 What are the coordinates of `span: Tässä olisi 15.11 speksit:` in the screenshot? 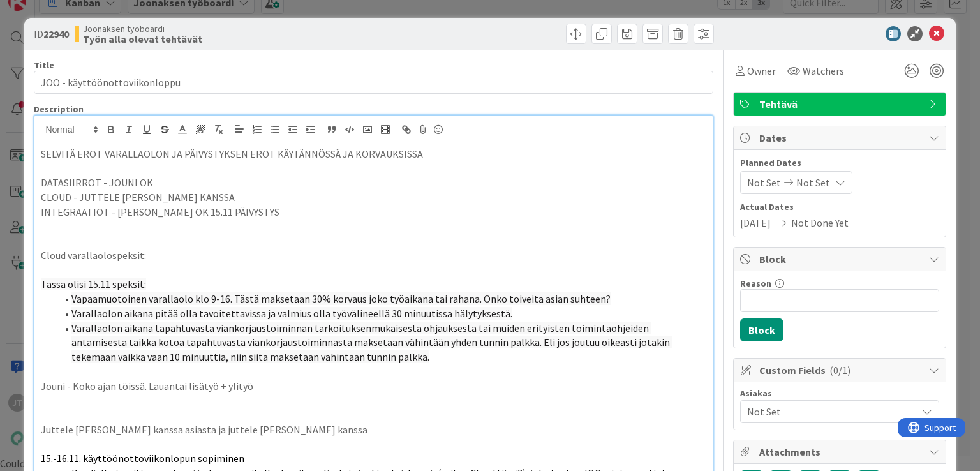 It's located at (93, 284).